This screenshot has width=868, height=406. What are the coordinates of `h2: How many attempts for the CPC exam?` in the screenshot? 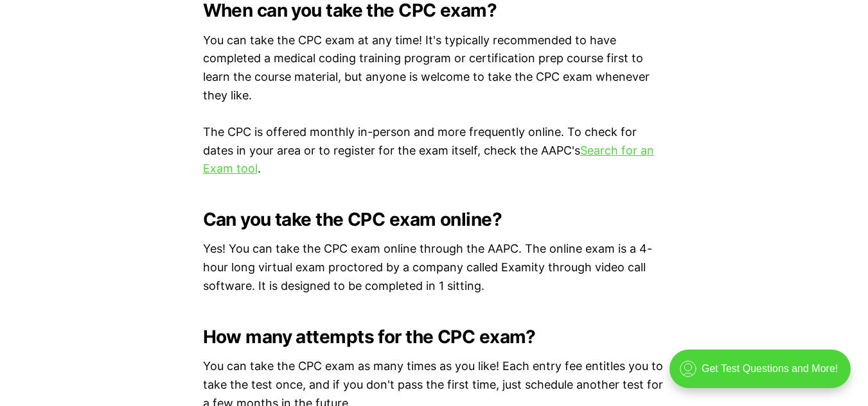 It's located at (434, 337).